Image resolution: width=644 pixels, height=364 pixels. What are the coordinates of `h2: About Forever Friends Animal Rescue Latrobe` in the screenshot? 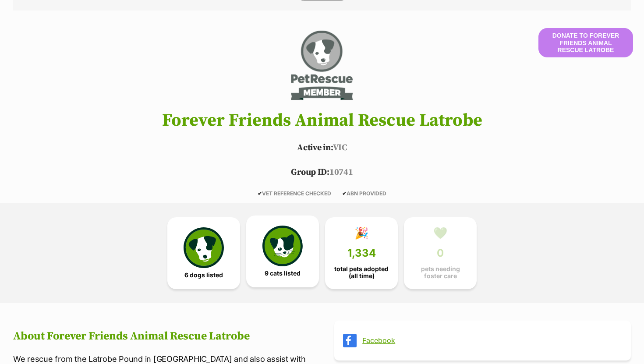 It's located at (161, 336).